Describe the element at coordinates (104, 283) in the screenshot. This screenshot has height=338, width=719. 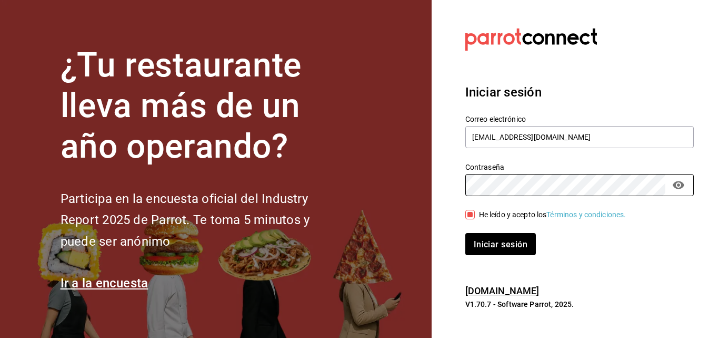
I see `font: Ir a la encuesta` at that location.